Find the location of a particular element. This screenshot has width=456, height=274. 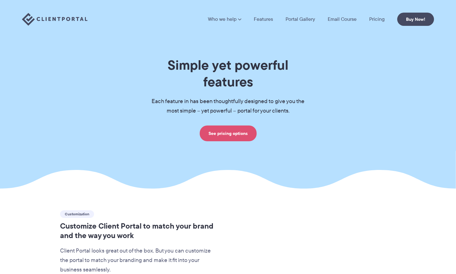

a: See pricing options is located at coordinates (228, 133).